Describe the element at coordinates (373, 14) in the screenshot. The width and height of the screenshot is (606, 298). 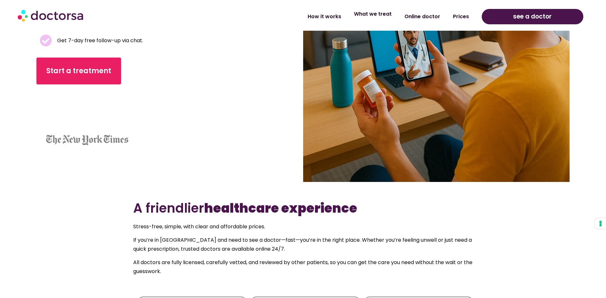
I see `a: What we treat` at that location.